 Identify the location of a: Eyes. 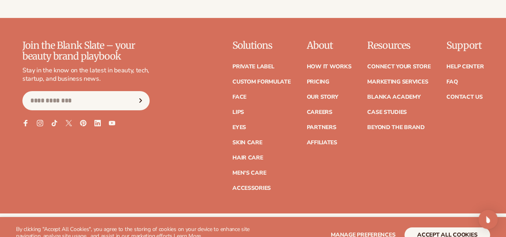
(239, 128).